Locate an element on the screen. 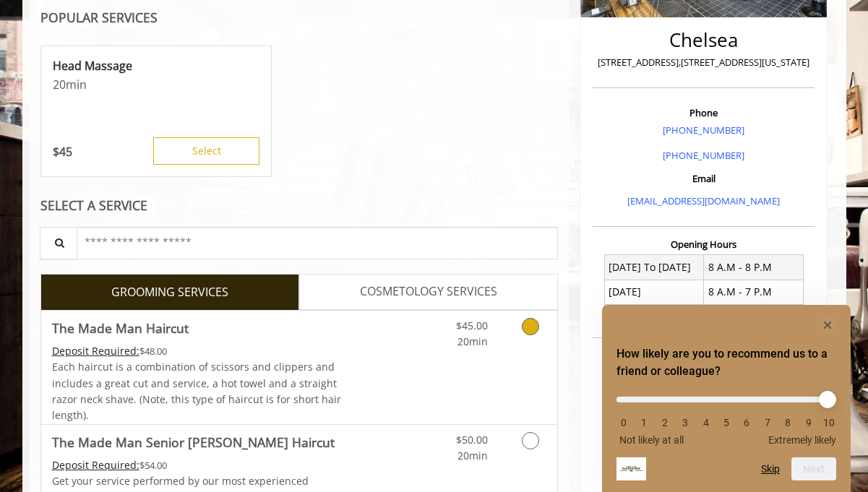  h3: Opening Hours is located at coordinates (703, 244).